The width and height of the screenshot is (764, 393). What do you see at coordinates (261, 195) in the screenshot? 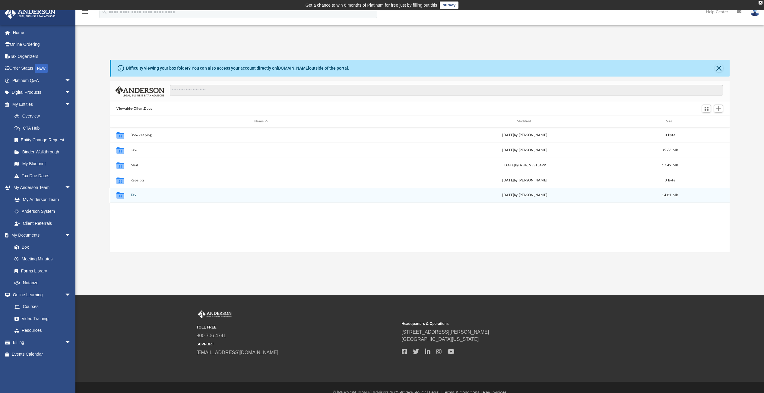
I see `button: Tax` at bounding box center [261, 195].